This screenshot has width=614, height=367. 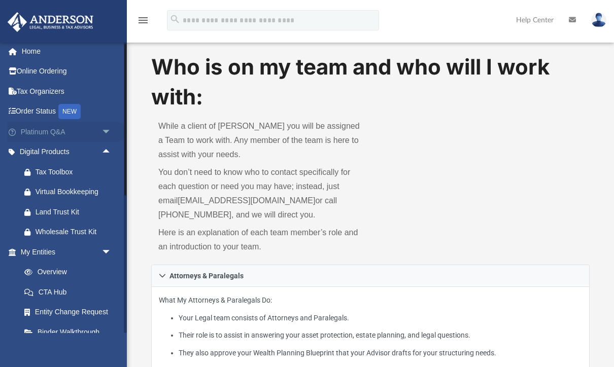 I want to click on a: Platinum Q&Aarrow_drop_down, so click(x=67, y=132).